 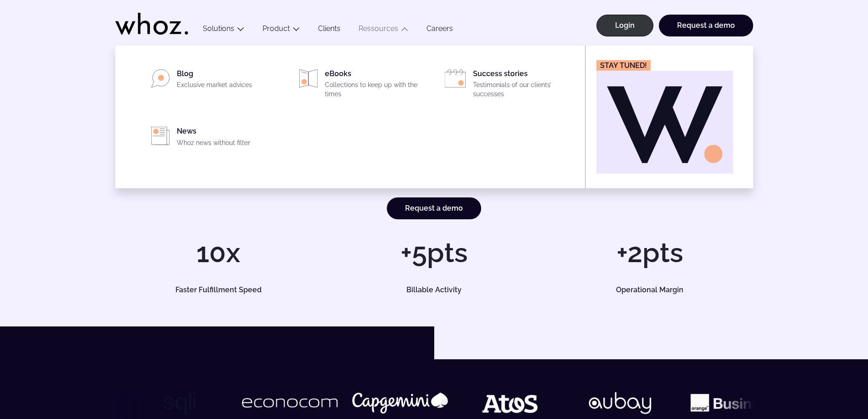 What do you see at coordinates (440, 30) in the screenshot?
I see `a: Careers` at bounding box center [440, 30].